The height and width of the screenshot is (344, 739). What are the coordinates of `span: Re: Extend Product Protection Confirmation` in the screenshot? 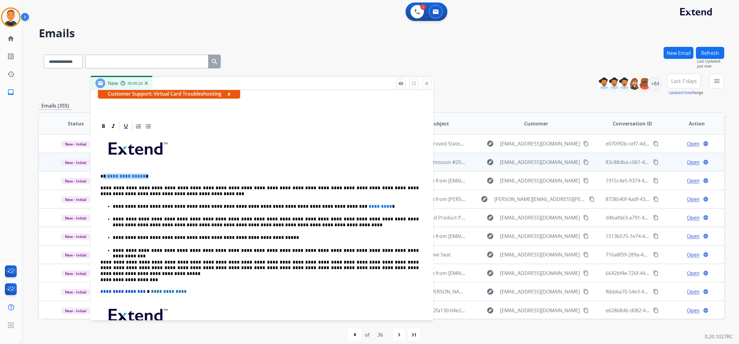 It's located at (464, 217).